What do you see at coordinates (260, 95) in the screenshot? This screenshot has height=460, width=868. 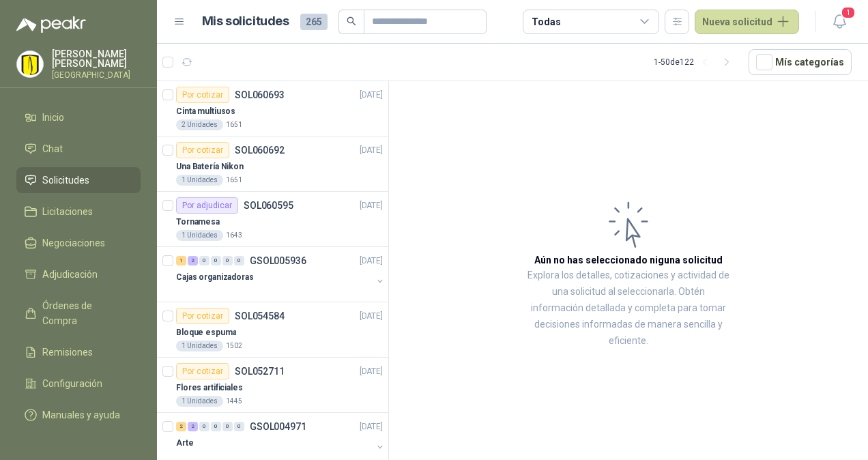 I see `p: SOL060693` at bounding box center [260, 95].